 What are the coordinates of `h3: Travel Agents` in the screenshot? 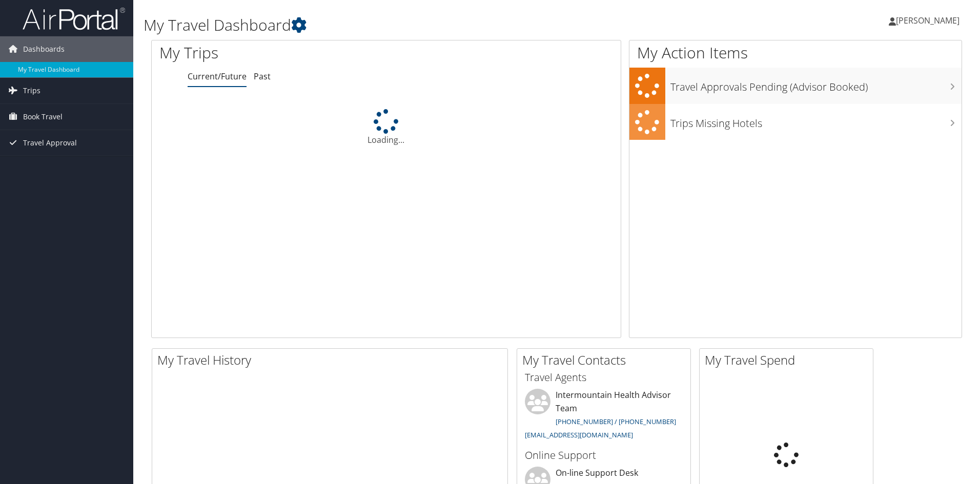 It's located at (604, 378).